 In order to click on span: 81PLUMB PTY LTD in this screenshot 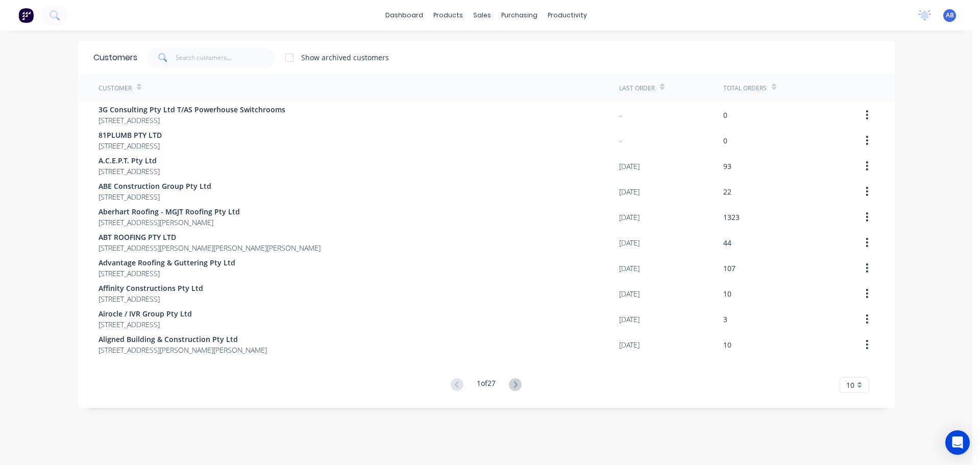, I will do `click(130, 135)`.